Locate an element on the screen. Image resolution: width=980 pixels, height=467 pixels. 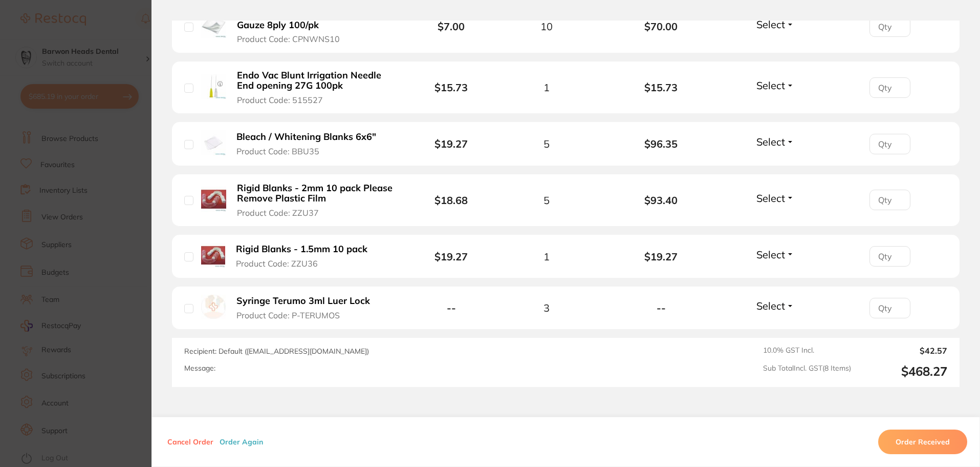
b: $70.00 is located at coordinates (662, 26).